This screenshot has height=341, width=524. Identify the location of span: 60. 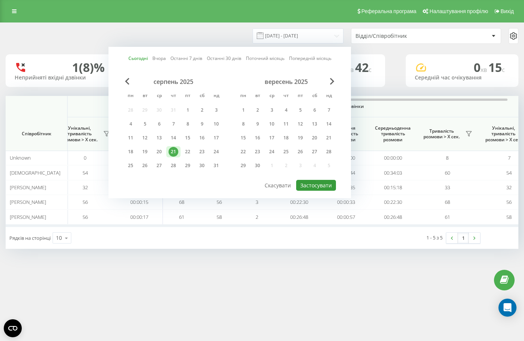
(447, 173).